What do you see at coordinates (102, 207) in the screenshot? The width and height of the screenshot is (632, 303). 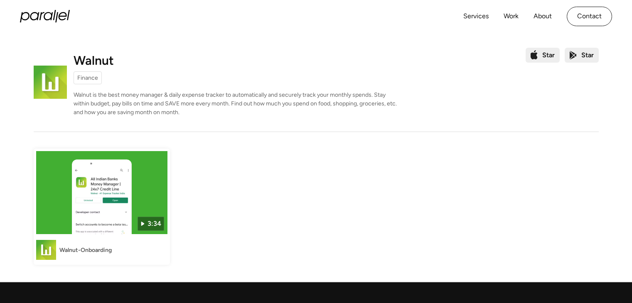 I see `a: Walnut-Onboarding3:34Walnut-OnboardingWalnut-Onboarding` at bounding box center [102, 207].